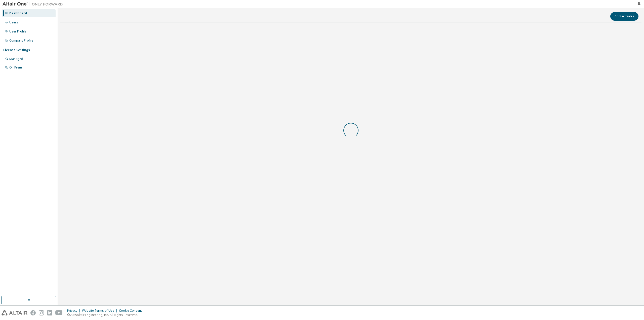 The width and height of the screenshot is (644, 320). What do you see at coordinates (21, 41) in the screenshot?
I see `div: Company Profile` at bounding box center [21, 41].